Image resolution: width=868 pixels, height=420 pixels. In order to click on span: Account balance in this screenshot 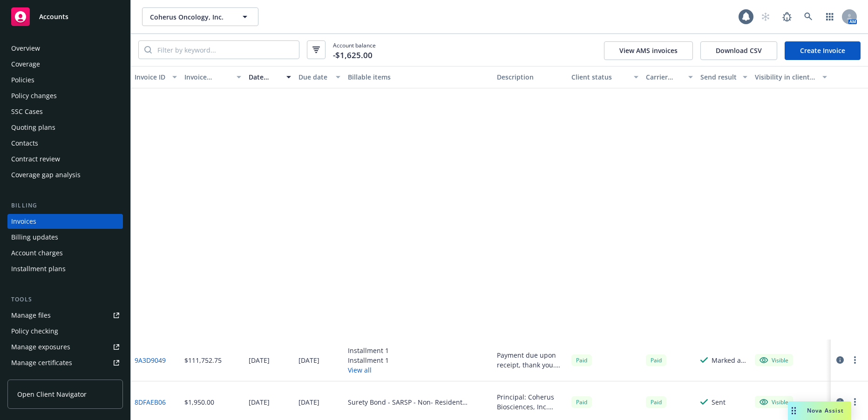, I will do `click(354, 50)`.